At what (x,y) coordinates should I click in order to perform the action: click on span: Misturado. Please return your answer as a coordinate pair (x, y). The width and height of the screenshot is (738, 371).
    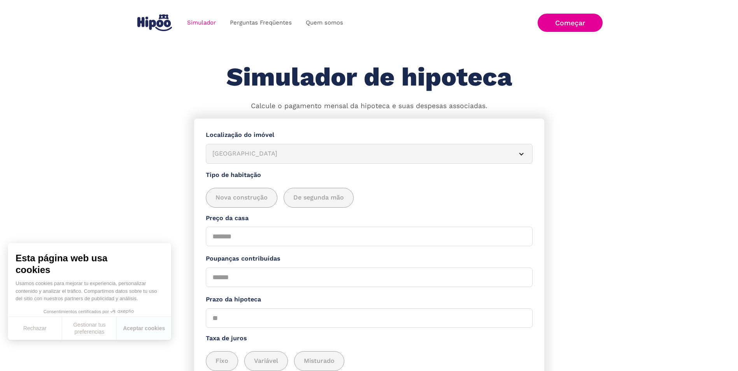
    Looking at the image, I should click on (319, 361).